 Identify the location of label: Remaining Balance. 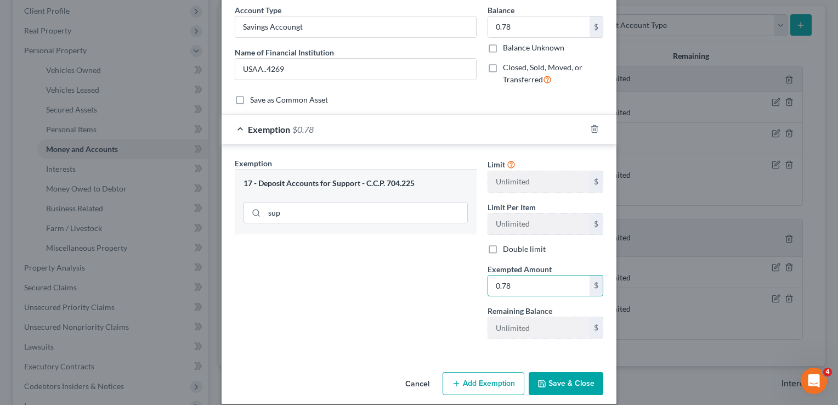
(520, 310).